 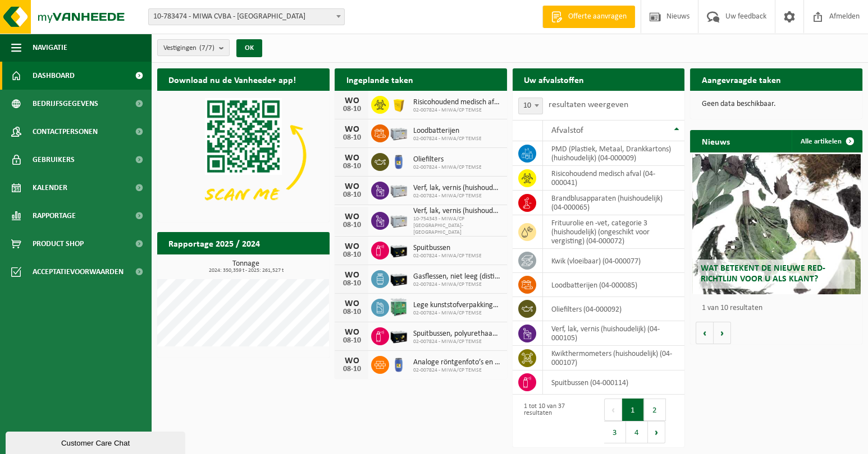 What do you see at coordinates (246, 267) in the screenshot?
I see `h3: Tonnage` at bounding box center [246, 267].